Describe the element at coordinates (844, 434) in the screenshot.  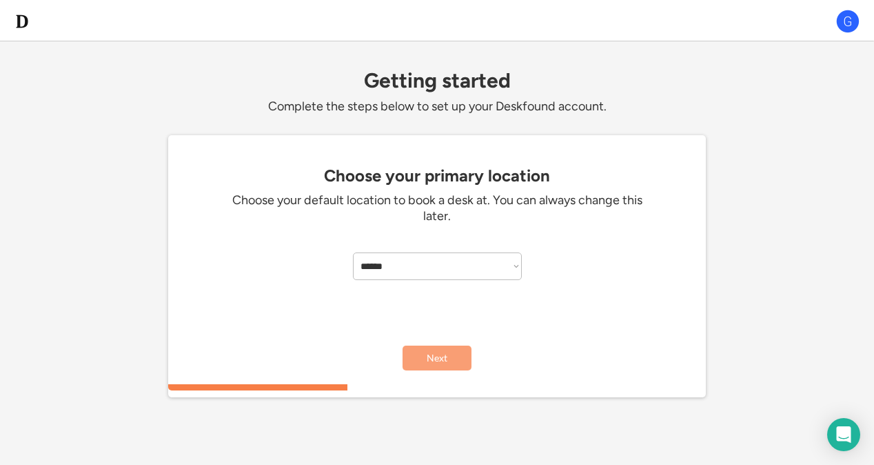
I see `div: Open Intercom Messenger` at that location.